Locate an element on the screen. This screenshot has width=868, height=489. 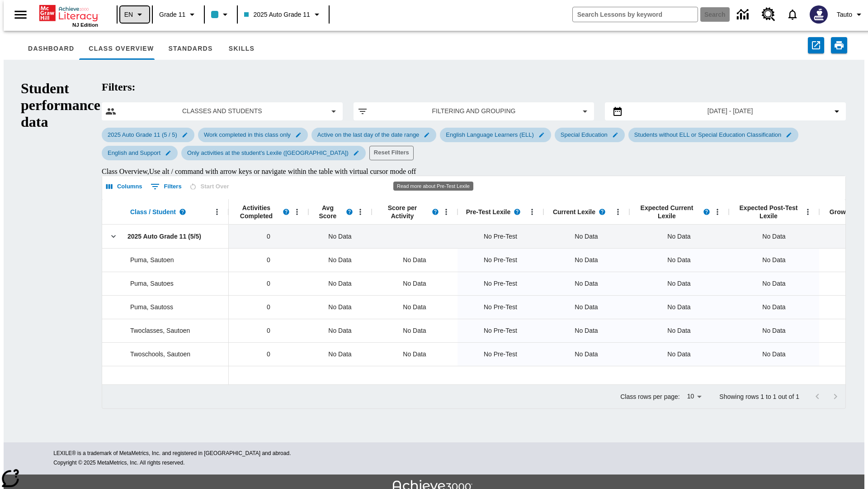
span: Puma, Sautoes is located at coordinates (152, 284).